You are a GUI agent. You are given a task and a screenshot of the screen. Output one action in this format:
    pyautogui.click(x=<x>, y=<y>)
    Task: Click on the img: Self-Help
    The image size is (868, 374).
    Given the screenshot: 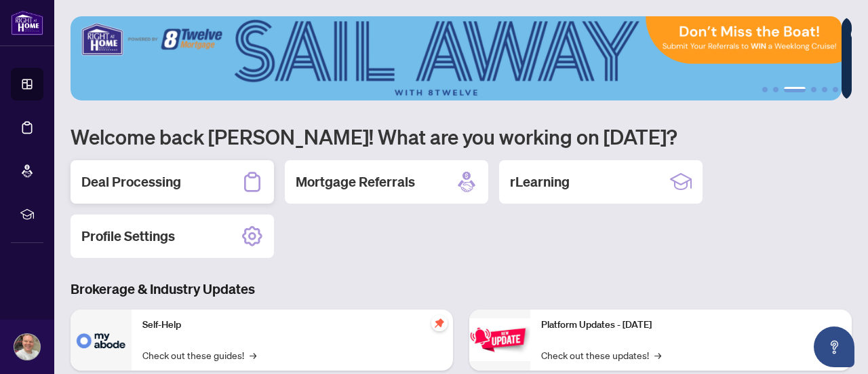 What is the action you would take?
    pyautogui.click(x=101, y=340)
    